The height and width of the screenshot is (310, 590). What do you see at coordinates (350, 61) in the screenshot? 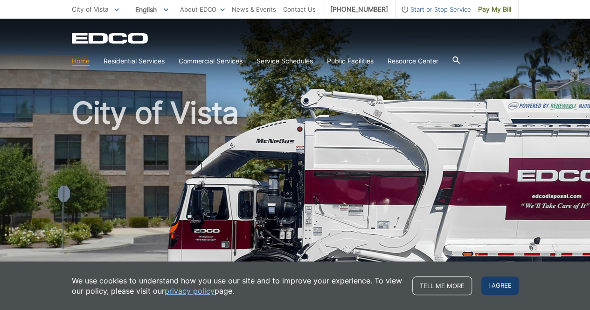
I see `a: Public Facilities` at bounding box center [350, 61].